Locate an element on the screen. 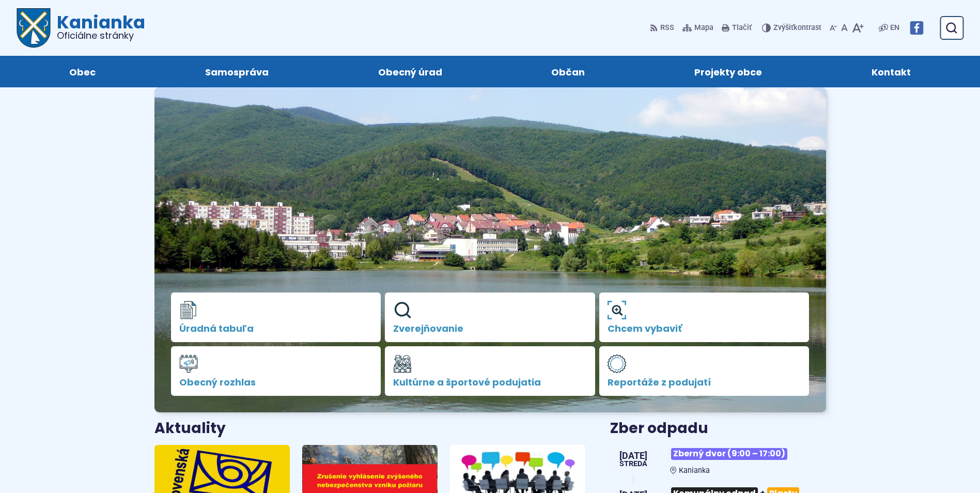  span: Samospráva is located at coordinates (237, 71).